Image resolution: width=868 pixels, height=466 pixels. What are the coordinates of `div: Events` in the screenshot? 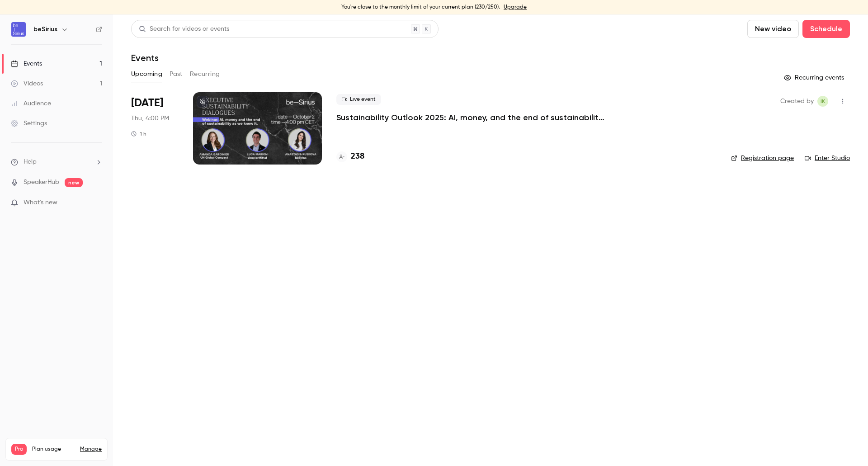 It's located at (26, 64).